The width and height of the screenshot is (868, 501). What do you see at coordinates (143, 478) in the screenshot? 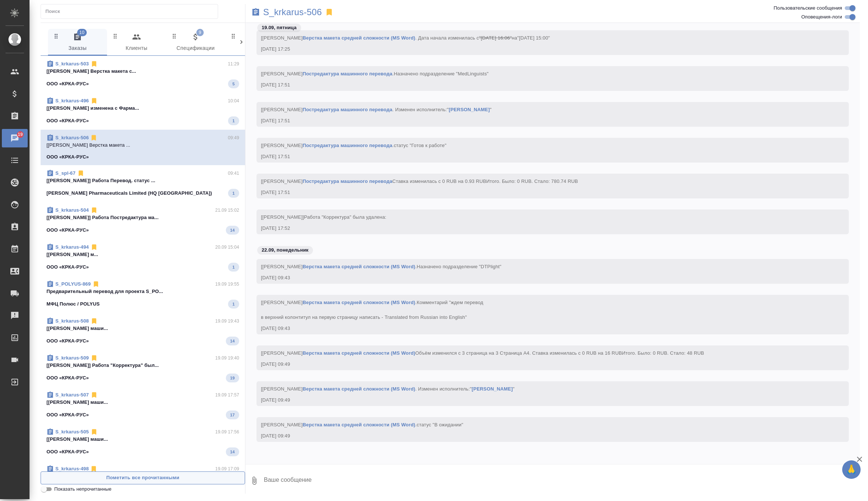
I see `div: S_krkarus-49819.09 17:09забрала, спасибо)ООО «КРКА-РУС»` at bounding box center [143, 478].